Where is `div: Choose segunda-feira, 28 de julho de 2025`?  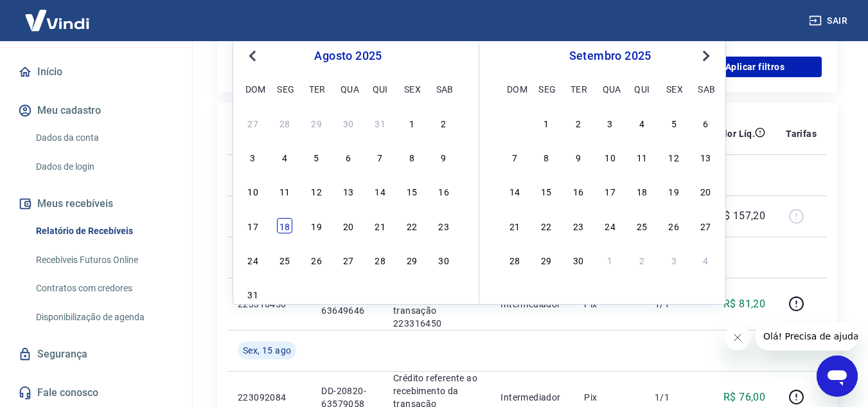 div: Choose segunda-feira, 28 de julho de 2025 is located at coordinates (285, 123).